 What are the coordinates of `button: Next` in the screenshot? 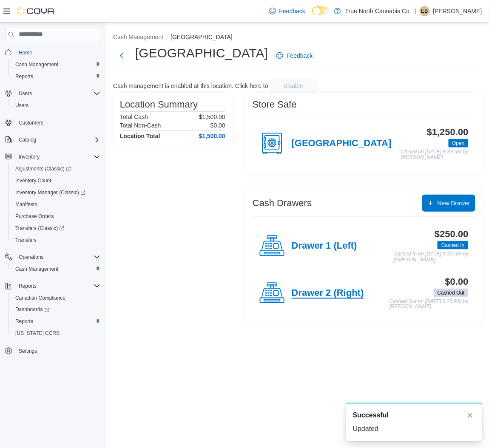 It's located at (122, 56).